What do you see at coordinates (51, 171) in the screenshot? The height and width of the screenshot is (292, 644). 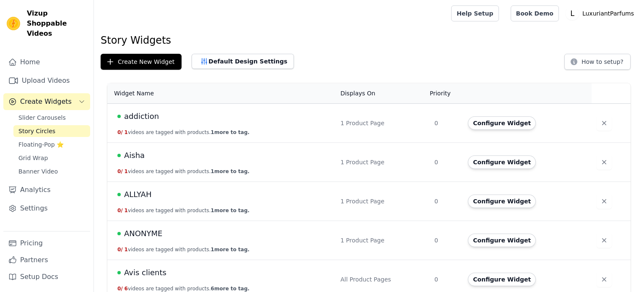 I see `a: Banner Video` at bounding box center [51, 171].